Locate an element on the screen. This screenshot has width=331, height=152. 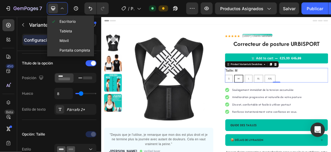
p: (1000+) Clients satisfaits is located at coordinates (245, 30).